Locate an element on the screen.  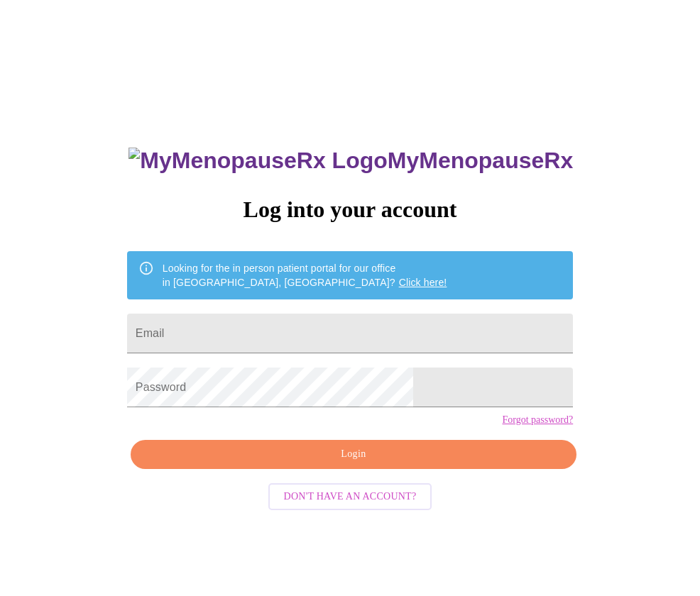
h3: Log into your account is located at coordinates (350, 209).